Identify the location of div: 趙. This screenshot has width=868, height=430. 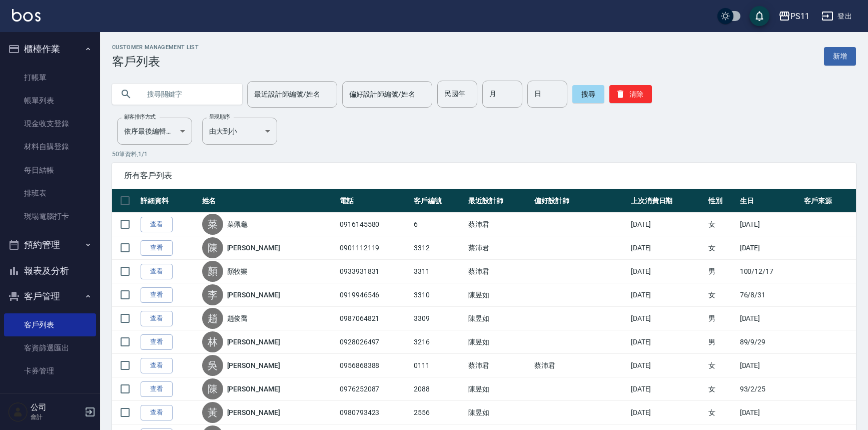
(213, 318).